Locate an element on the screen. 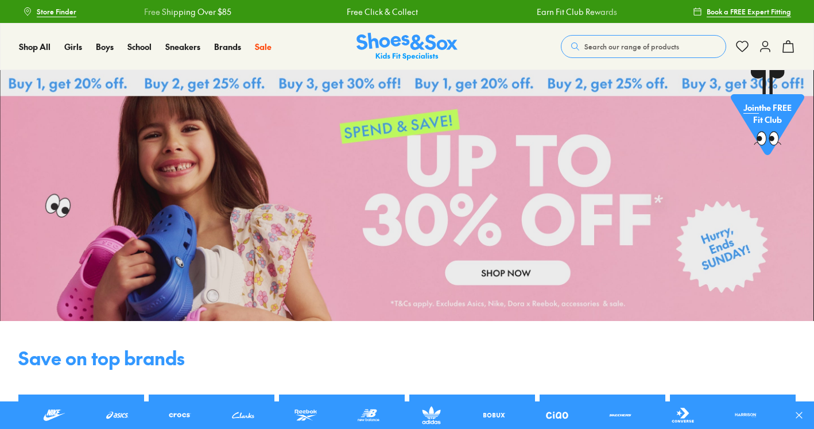  a: Free Shipping Over $85 is located at coordinates (187, 11).